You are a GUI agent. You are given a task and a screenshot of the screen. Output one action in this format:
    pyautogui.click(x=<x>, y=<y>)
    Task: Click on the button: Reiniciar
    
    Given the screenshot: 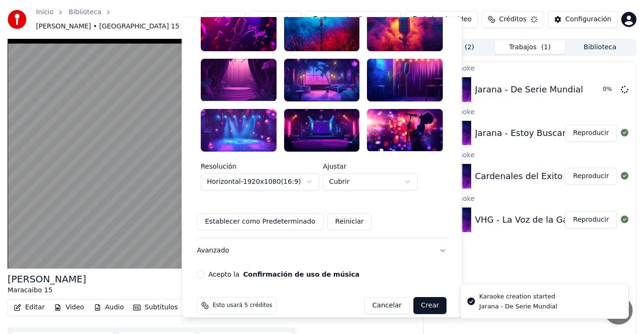 What is the action you would take?
    pyautogui.click(x=349, y=222)
    